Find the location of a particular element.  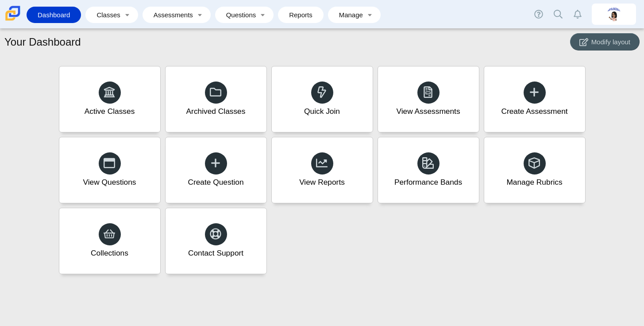

div: Active Classes is located at coordinates (110, 111).